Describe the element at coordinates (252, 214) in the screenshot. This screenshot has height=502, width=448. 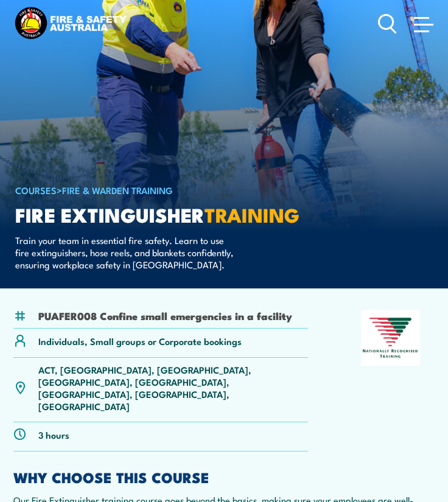
I see `strong: TRAINING` at that location.